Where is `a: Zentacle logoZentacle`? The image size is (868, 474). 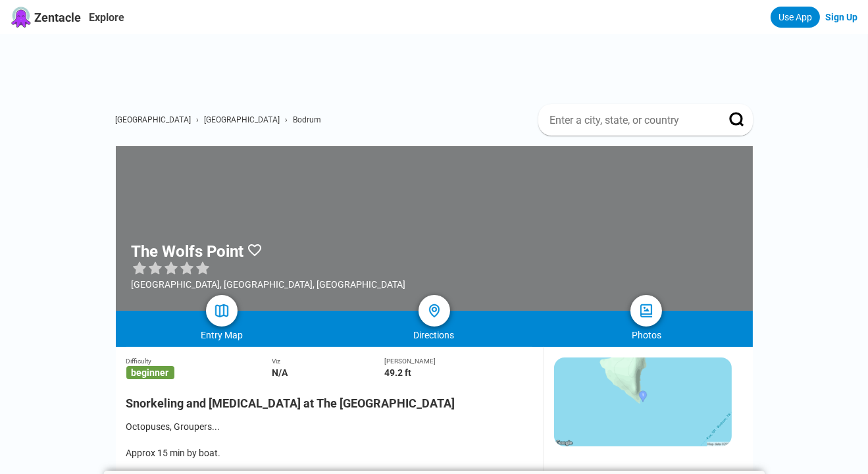
a: Zentacle logoZentacle is located at coordinates (45, 17).